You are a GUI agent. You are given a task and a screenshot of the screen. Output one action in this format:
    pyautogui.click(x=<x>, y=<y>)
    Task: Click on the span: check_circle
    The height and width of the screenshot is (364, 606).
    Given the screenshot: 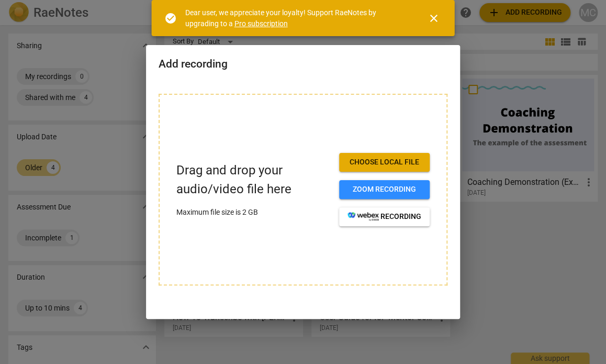 What is the action you would take?
    pyautogui.click(x=171, y=18)
    